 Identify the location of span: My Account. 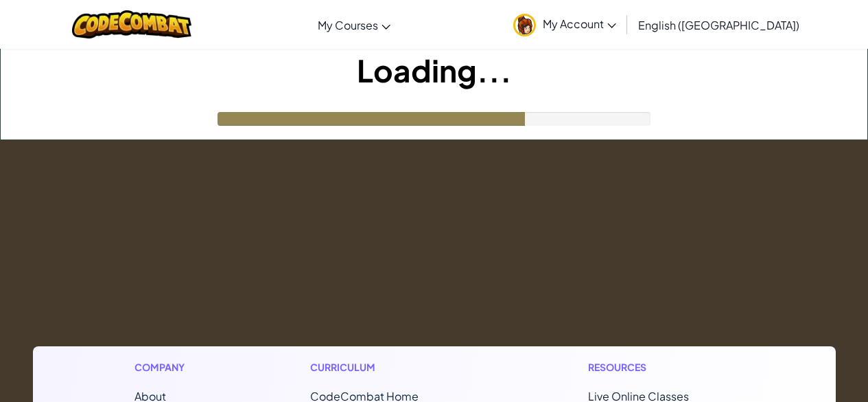
(579, 24).